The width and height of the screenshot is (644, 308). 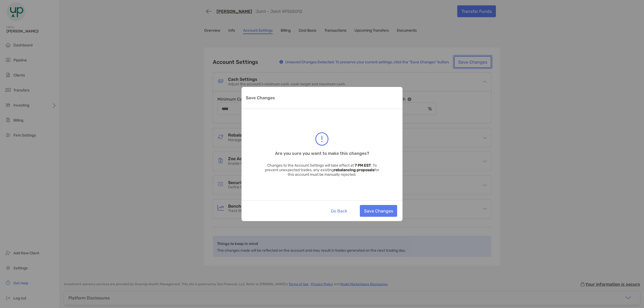 What do you see at coordinates (260, 97) in the screenshot?
I see `p: Save Changes` at bounding box center [260, 97].